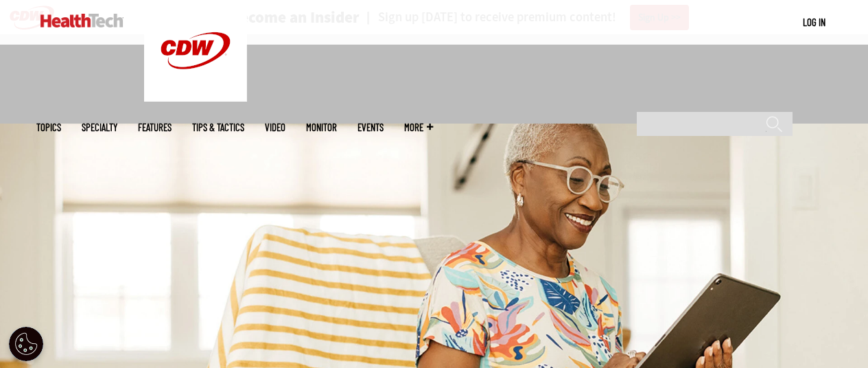 This screenshot has width=868, height=368. What do you see at coordinates (26, 344) in the screenshot?
I see `button: Open Preferences` at bounding box center [26, 344].